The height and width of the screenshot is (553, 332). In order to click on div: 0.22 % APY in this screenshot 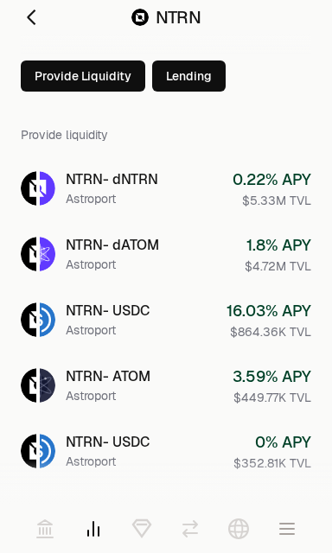, I will do `click(271, 180)`.